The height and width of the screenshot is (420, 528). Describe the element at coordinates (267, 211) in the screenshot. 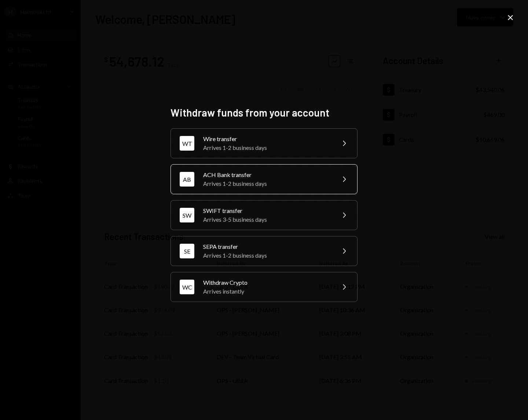

I see `div: SWIFT transfer` at that location.